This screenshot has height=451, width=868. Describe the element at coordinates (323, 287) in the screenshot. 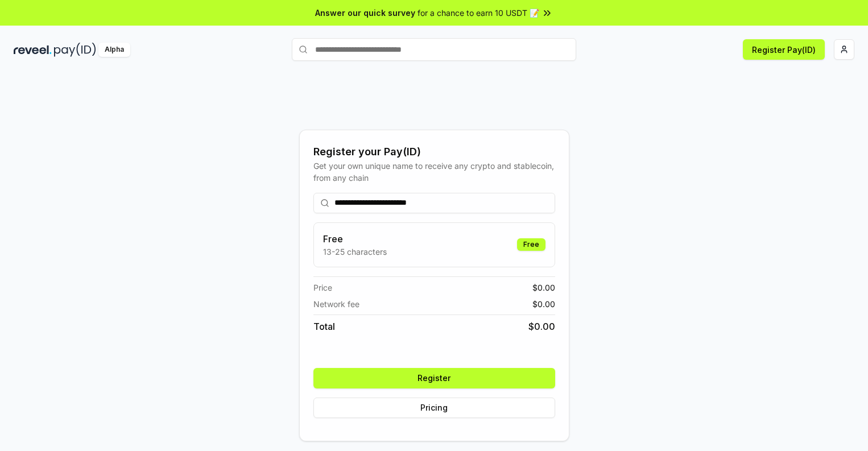

I see `span: Price` at that location.